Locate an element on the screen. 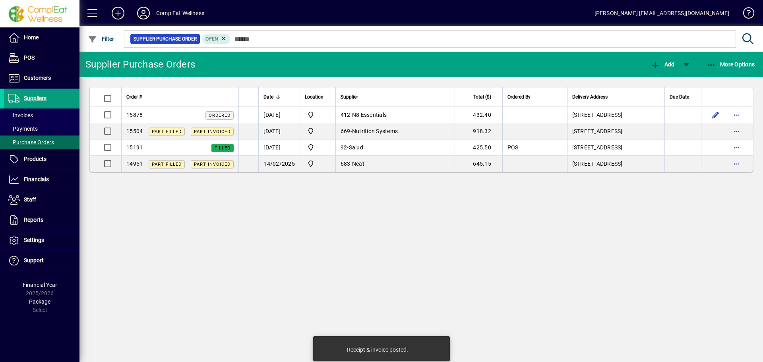 This screenshot has width=763, height=362. span: Salud is located at coordinates (356, 147).